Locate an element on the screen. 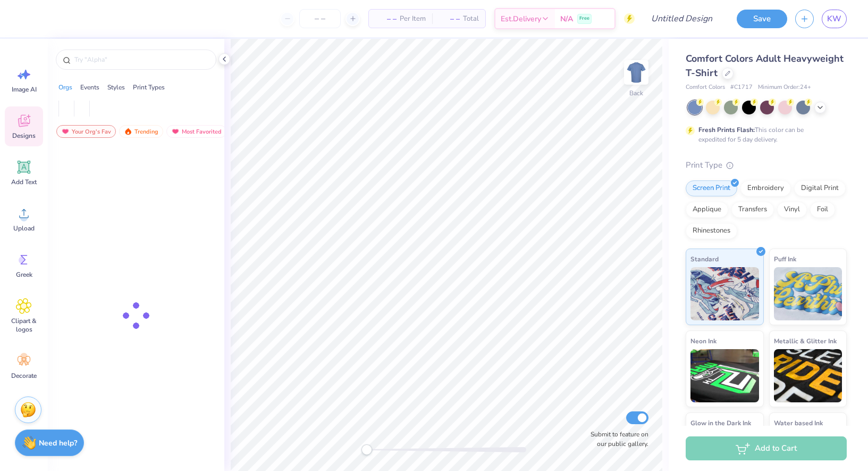  div: Applique is located at coordinates (707, 209).